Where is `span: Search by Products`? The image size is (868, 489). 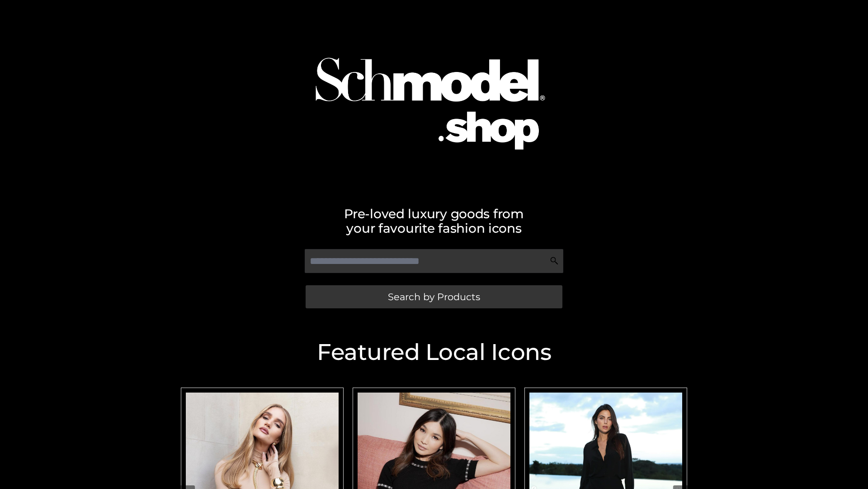 span: Search by Products is located at coordinates (434, 297).